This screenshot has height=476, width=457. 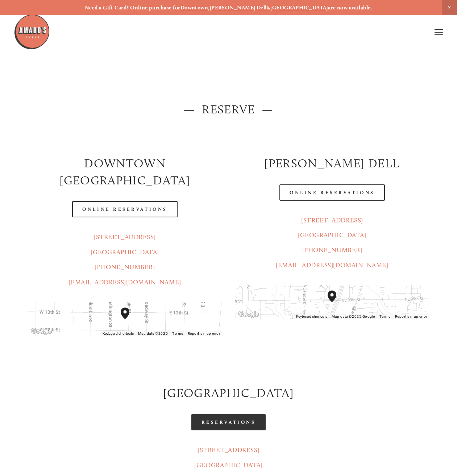 I want to click on div: Amaro's Table 1220 Main Street vancouver, United States, so click(x=129, y=319).